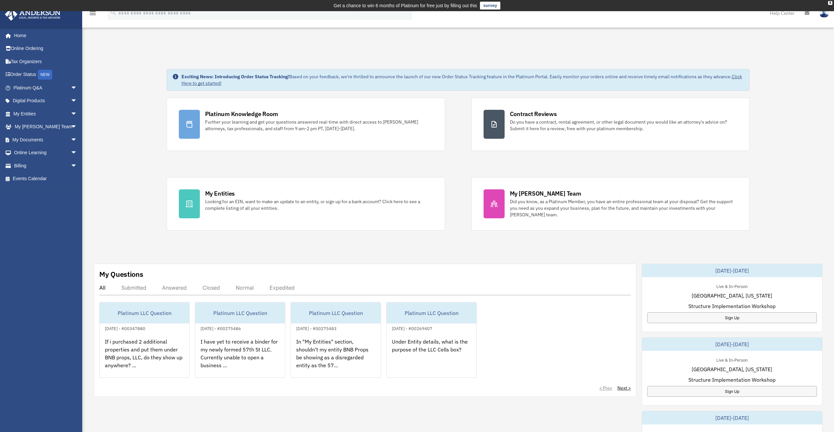 The width and height of the screenshot is (834, 432). What do you see at coordinates (93, 14) in the screenshot?
I see `a: menu` at bounding box center [93, 14].